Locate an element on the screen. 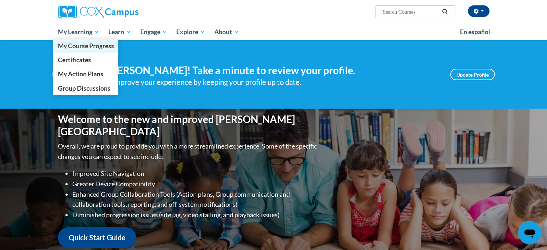 This screenshot has height=250, width=547. a: Update Profile is located at coordinates (473, 74).